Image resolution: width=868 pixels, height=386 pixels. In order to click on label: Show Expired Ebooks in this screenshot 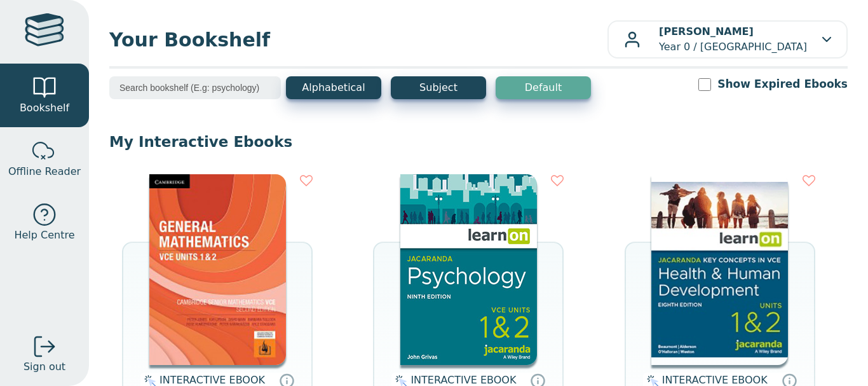, I will do `click(782, 84)`.